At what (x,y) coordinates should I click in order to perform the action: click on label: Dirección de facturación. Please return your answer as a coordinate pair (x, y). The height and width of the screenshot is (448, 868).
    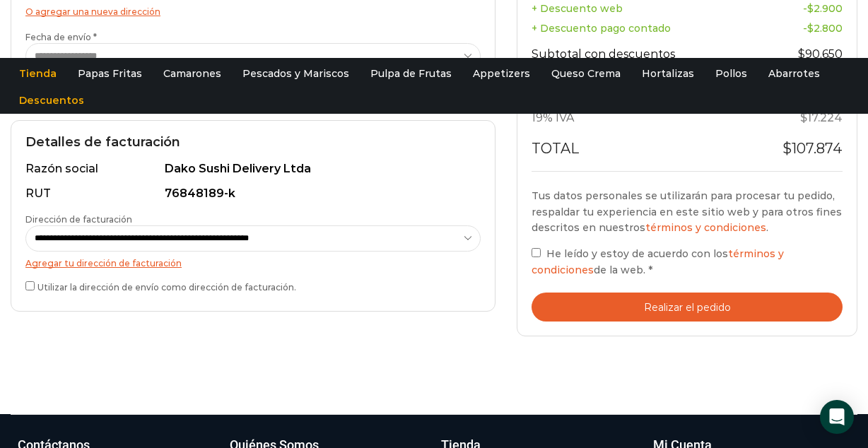
    Looking at the image, I should click on (253, 233).